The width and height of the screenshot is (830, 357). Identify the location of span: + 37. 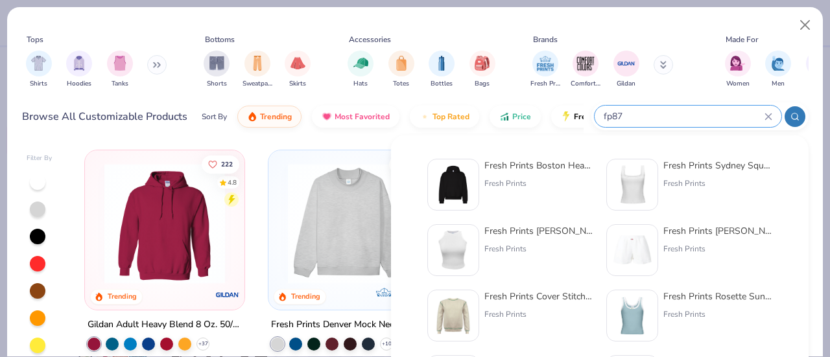
(202, 345).